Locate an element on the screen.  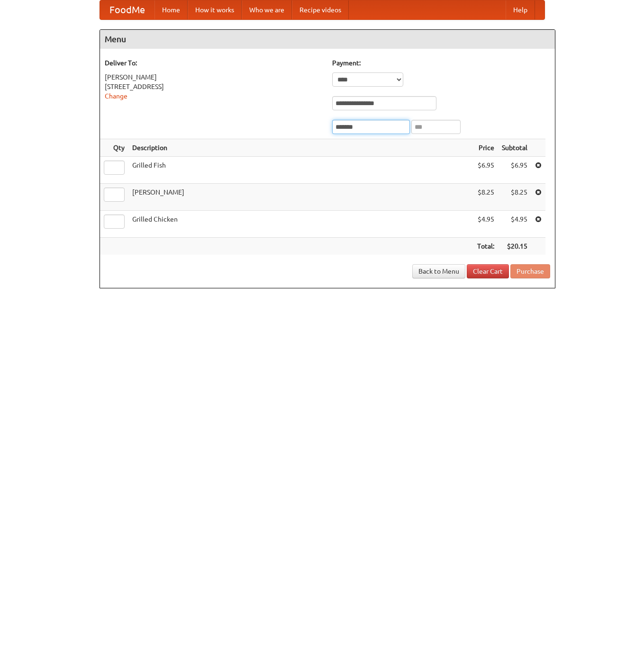
a: Recipe videos is located at coordinates (320, 10).